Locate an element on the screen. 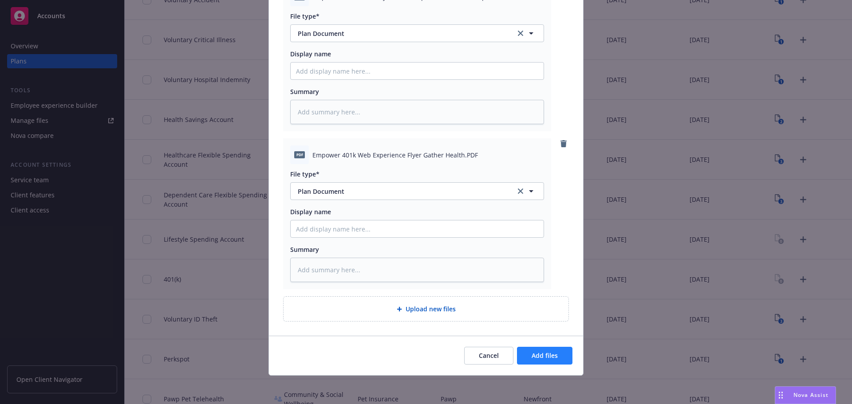  button: Add files is located at coordinates (545, 356).